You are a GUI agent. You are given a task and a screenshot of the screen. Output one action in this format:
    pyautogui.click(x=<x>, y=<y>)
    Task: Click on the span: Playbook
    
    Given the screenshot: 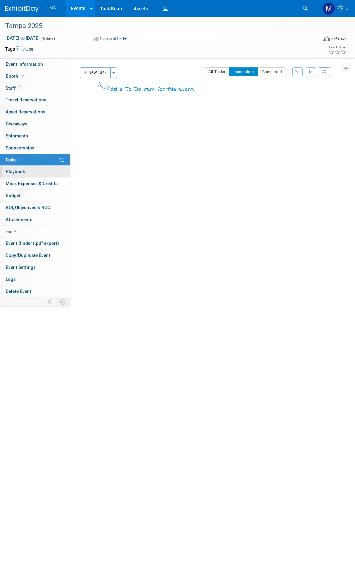 What is the action you would take?
    pyautogui.click(x=15, y=171)
    